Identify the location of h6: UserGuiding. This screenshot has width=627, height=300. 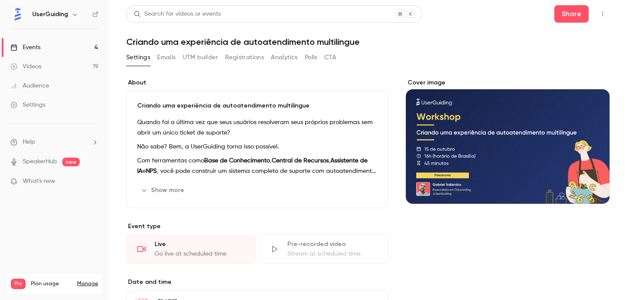
(50, 14).